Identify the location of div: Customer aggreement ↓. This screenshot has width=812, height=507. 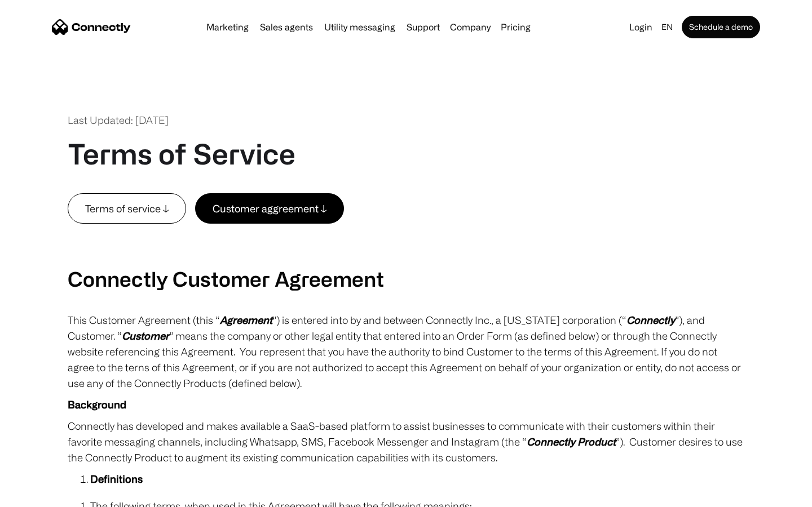
(269, 209).